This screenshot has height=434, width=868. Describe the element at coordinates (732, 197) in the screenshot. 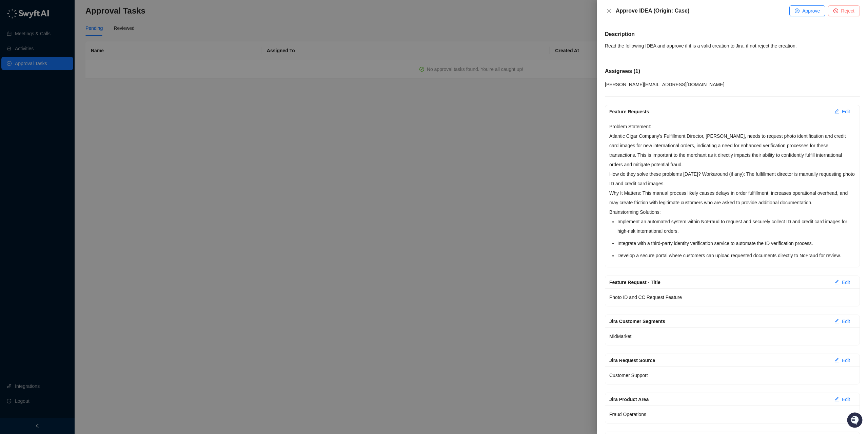

I see `p: Why It Matters: This manual process likely causes delays in order fulfillment, increases operatio...` at that location.